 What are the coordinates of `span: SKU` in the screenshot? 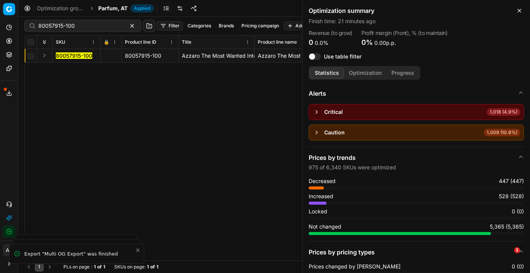 It's located at (60, 42).